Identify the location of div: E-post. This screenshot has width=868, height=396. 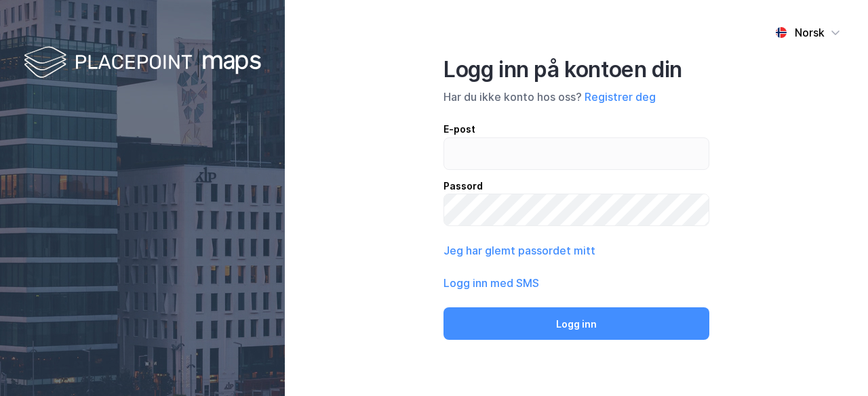
(576, 129).